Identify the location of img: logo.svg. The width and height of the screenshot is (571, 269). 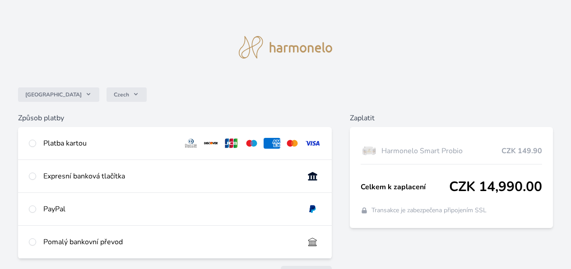
(286, 47).